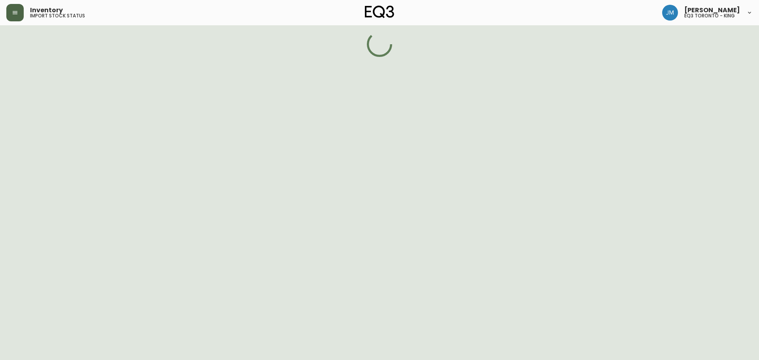 This screenshot has width=759, height=360. What do you see at coordinates (670, 13) in the screenshot?
I see `img: b88646003a19a9f750de19192e969c24` at bounding box center [670, 13].